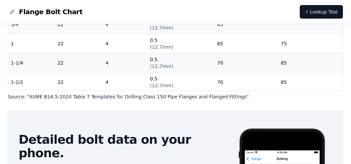 This screenshot has height=164, width=351. I want to click on span: Flange Bolt Chart, so click(51, 12).